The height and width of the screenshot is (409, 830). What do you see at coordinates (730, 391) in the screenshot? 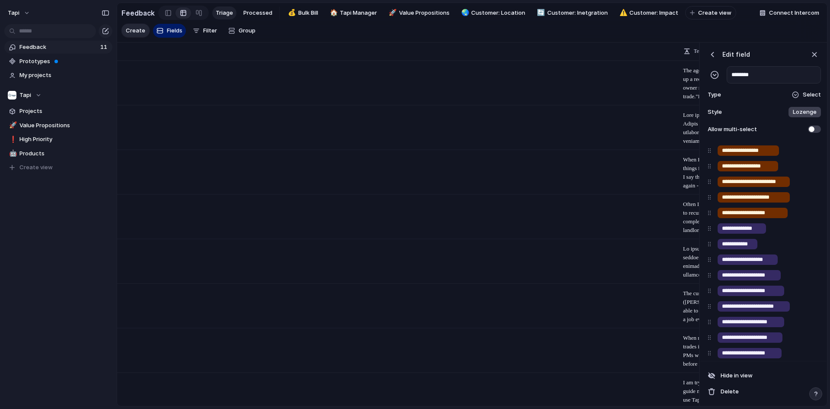
I see `span: Delete` at bounding box center [730, 391].